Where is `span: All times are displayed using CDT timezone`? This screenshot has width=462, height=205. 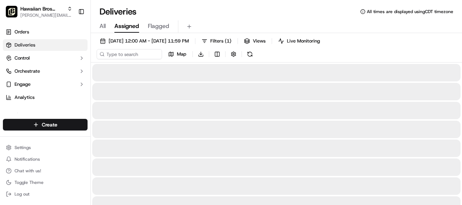 span: All times are displayed using CDT timezone is located at coordinates (410, 12).